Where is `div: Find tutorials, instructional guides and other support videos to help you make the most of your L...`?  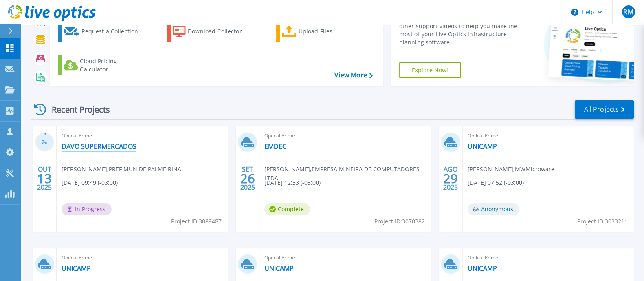
div: Find tutorials, instructional guides and other support videos to help you make the most of your L... is located at coordinates (460, 30).